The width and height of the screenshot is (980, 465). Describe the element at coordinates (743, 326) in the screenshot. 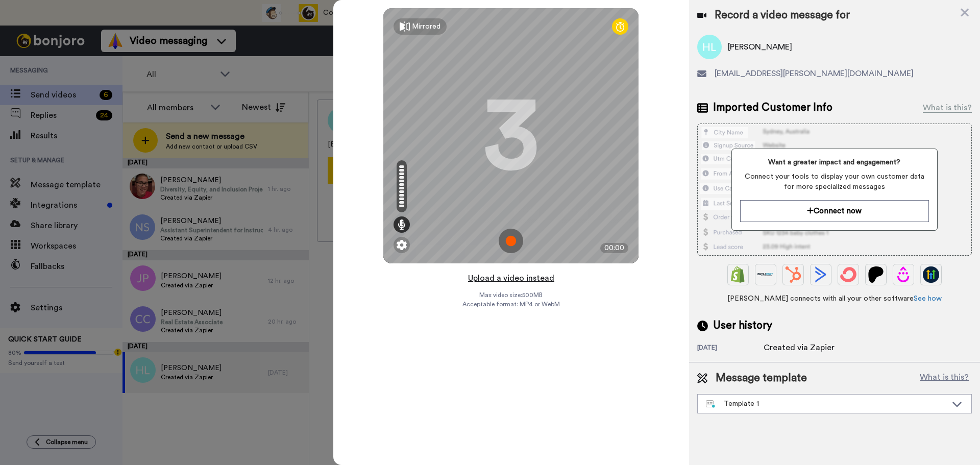

I see `span: User history` at that location.